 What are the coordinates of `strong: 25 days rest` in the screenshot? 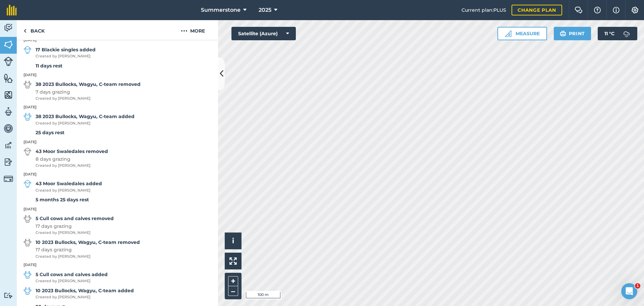 It's located at (50, 132).